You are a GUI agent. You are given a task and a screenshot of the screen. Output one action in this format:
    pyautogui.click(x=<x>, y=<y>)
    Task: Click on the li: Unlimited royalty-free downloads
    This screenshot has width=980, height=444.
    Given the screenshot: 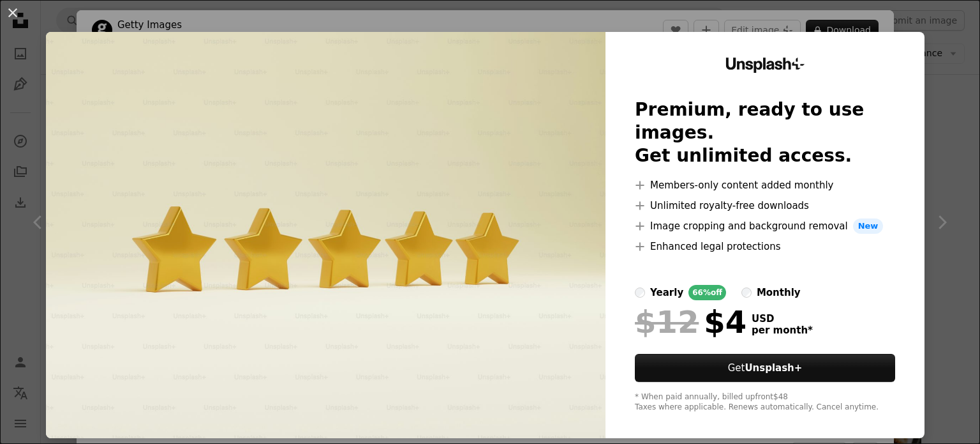 What is the action you would take?
    pyautogui.click(x=765, y=205)
    